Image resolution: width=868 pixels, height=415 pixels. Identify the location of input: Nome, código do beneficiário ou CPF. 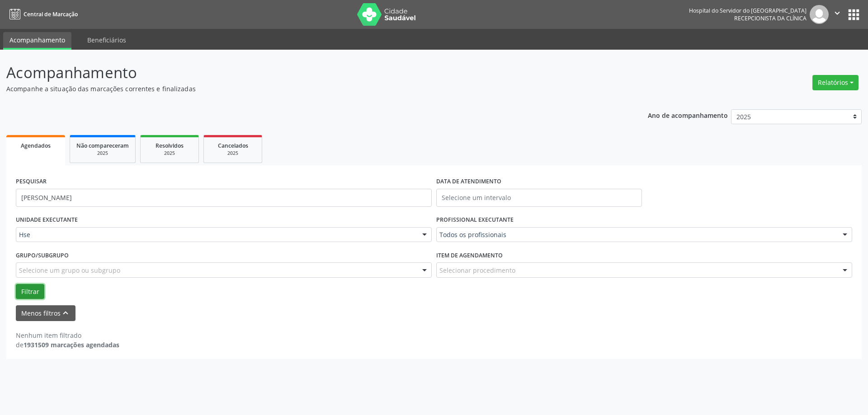
(224, 198).